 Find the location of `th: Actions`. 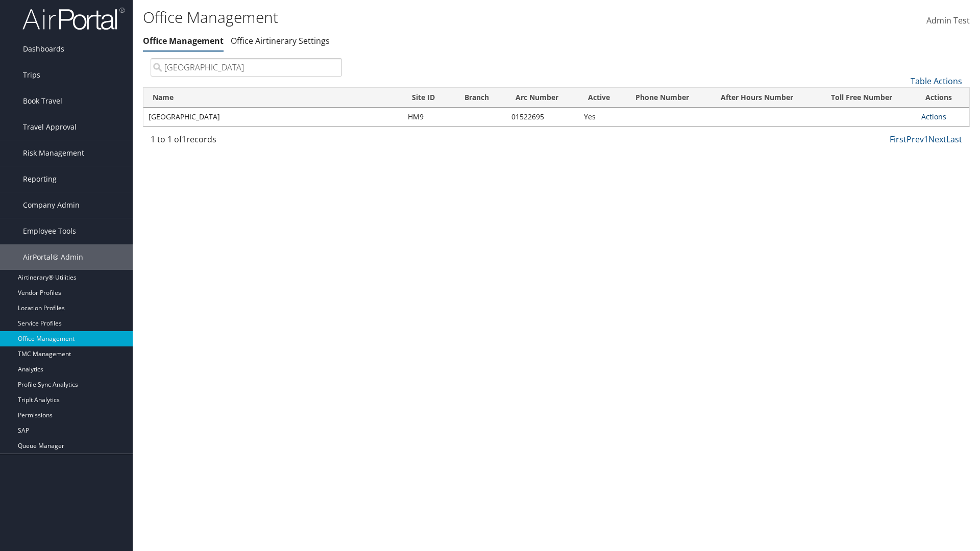

th: Actions is located at coordinates (942, 97).